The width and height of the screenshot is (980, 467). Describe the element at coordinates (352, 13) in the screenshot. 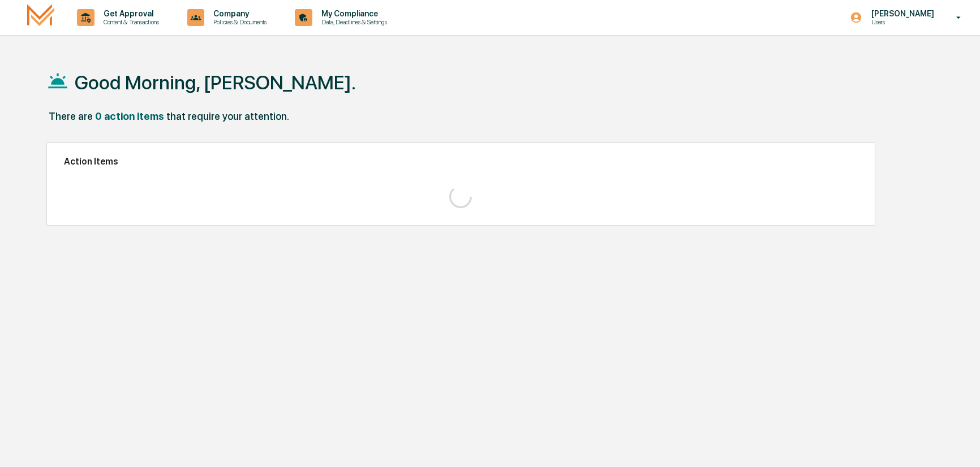

I see `p: My Compliance` at that location.